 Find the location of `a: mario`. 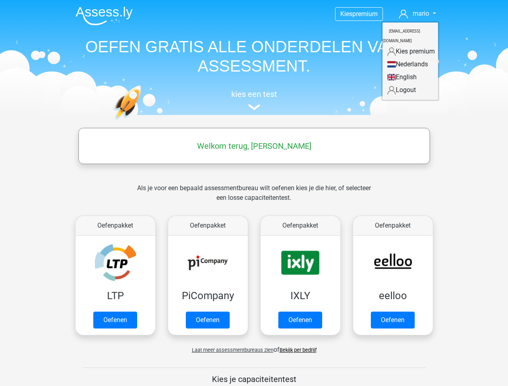

a: mario is located at coordinates (417, 14).